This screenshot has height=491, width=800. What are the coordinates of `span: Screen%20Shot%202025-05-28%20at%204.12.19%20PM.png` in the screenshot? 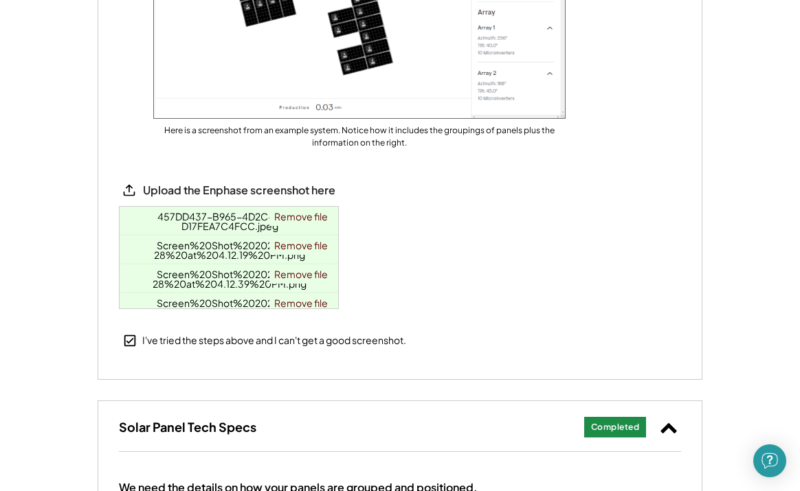 It's located at (229, 250).